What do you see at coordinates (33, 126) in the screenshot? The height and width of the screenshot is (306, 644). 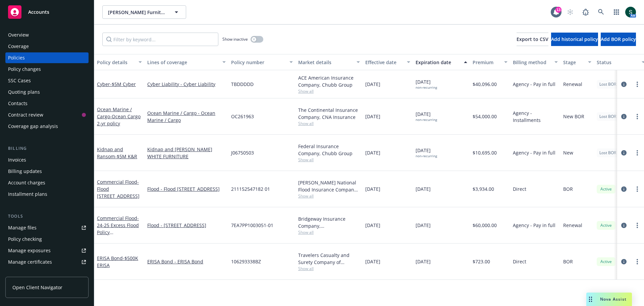 I see `div: Coverage gap analysis` at bounding box center [33, 126].